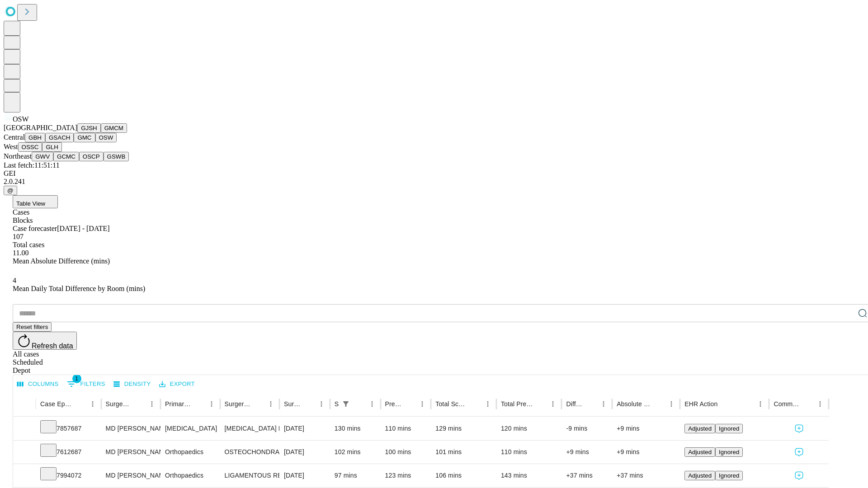 The width and height of the screenshot is (868, 488). Describe the element at coordinates (336, 404) in the screenshot. I see `div: Scheduled In Room Duration` at that location.